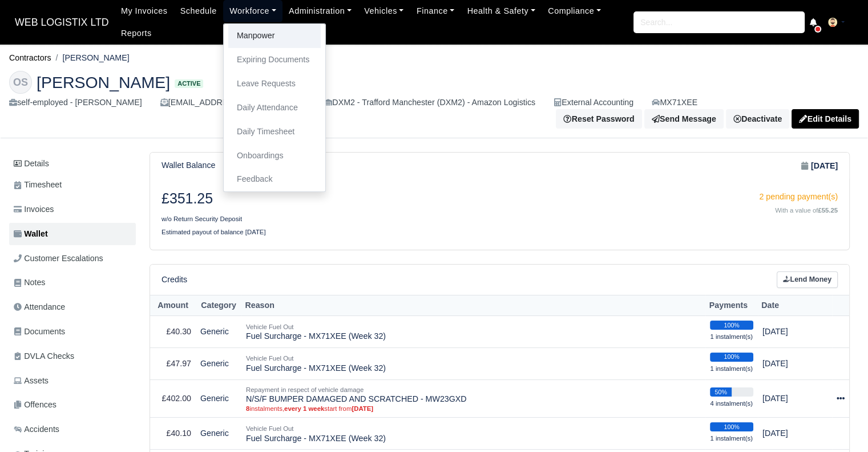  Describe the element at coordinates (675, 102) in the screenshot. I see `a: MX71XEE` at that location.